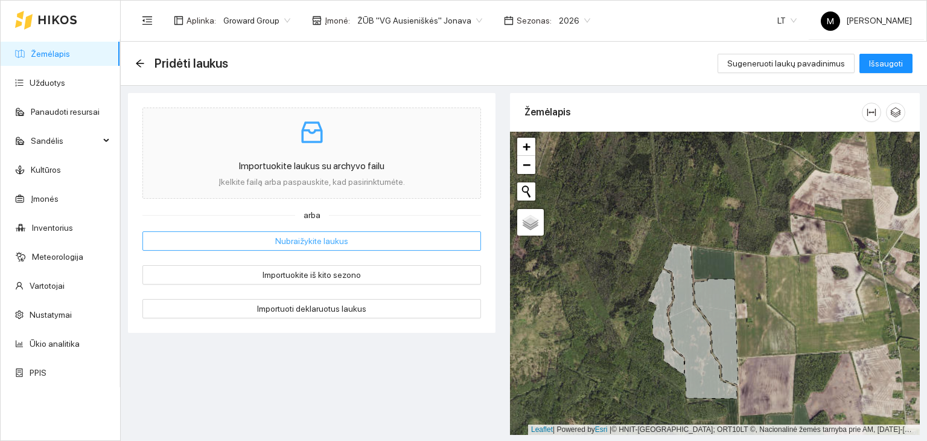 Image resolution: width=927 pixels, height=441 pixels. I want to click on span: Importuoti deklaruotus laukus, so click(312, 309).